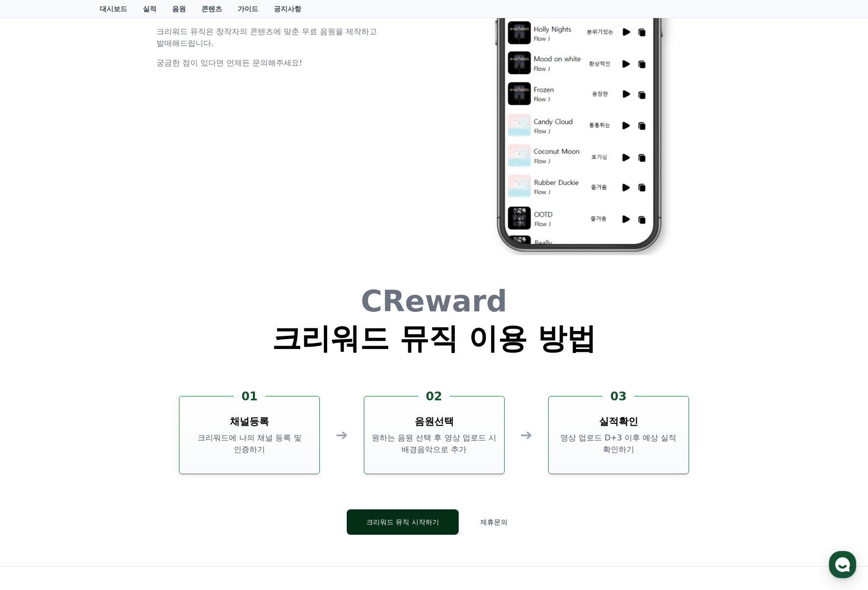 The height and width of the screenshot is (590, 868). What do you see at coordinates (402, 522) in the screenshot?
I see `button: 크리워드 뮤직 시작하기` at bounding box center [402, 522].